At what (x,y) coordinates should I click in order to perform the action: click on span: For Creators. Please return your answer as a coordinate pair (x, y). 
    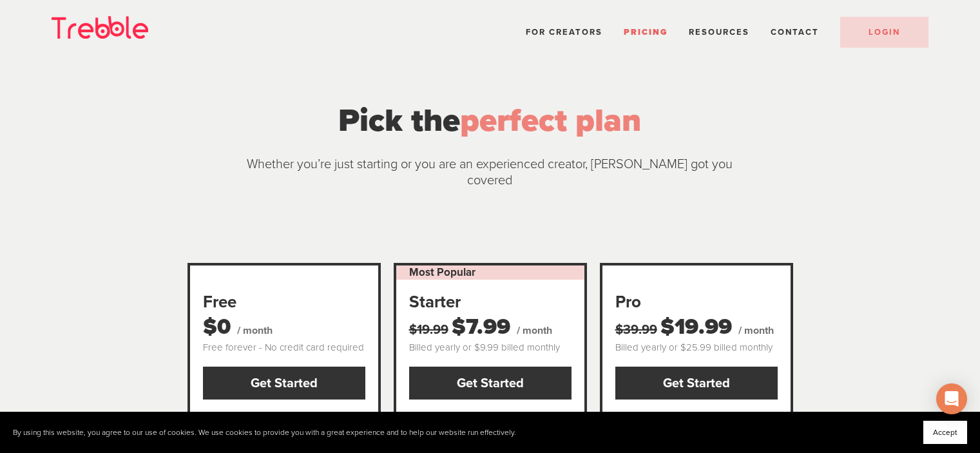
    Looking at the image, I should click on (564, 32).